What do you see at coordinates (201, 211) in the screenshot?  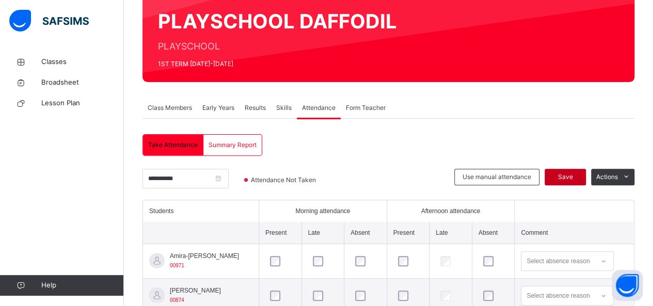 I see `th: Students` at bounding box center [201, 211].